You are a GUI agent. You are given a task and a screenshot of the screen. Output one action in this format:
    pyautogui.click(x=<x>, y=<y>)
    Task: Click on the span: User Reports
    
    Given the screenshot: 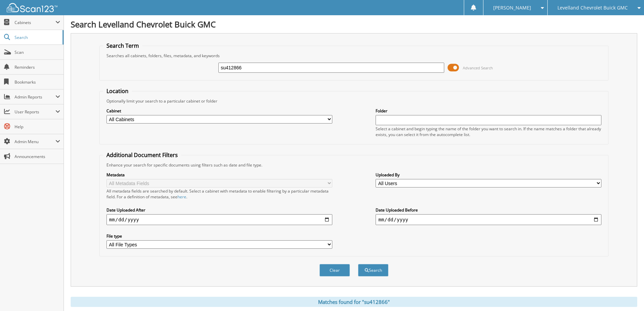 What is the action you would take?
    pyautogui.click(x=35, y=112)
    